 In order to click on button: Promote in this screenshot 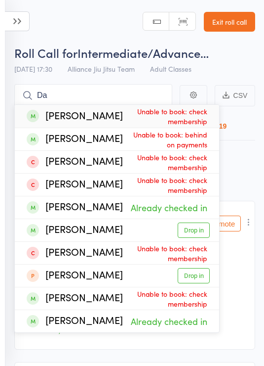, I will do `click(221, 223)`.